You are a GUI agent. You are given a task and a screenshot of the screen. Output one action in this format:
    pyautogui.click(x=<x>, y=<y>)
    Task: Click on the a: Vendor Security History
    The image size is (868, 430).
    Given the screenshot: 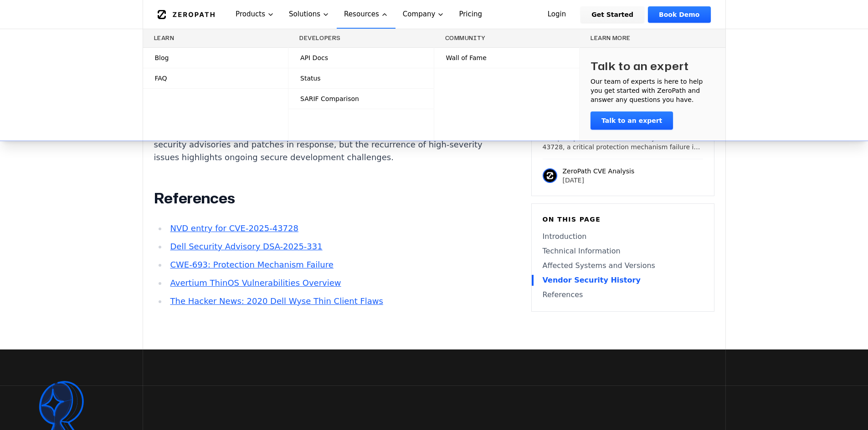 What is the action you would take?
    pyautogui.click(x=623, y=280)
    